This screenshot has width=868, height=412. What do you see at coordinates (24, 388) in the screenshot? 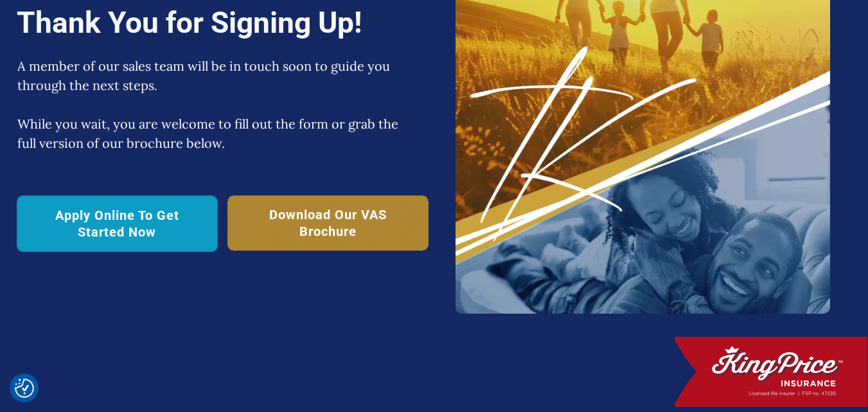
I see `button: Consent Preferences` at bounding box center [24, 388].